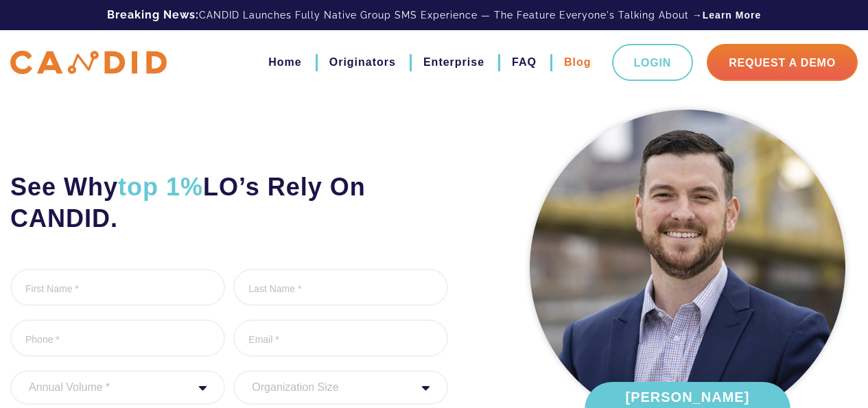 The image size is (868, 408). Describe the element at coordinates (340, 339) in the screenshot. I see `input: Email *` at that location.